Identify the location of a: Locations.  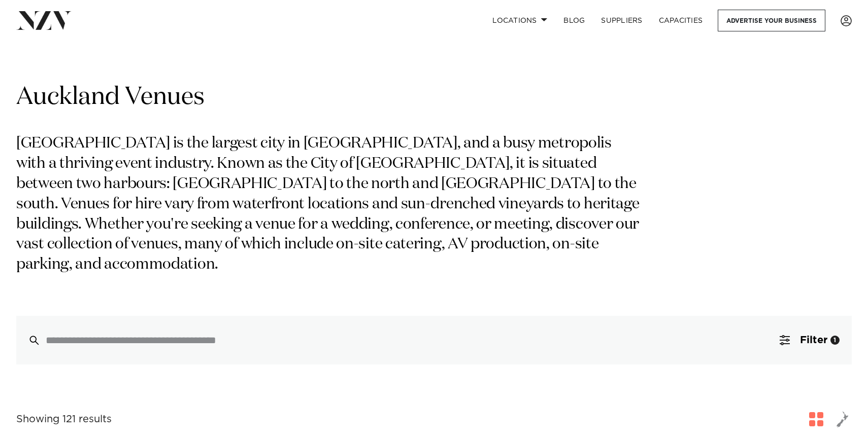
(520, 21).